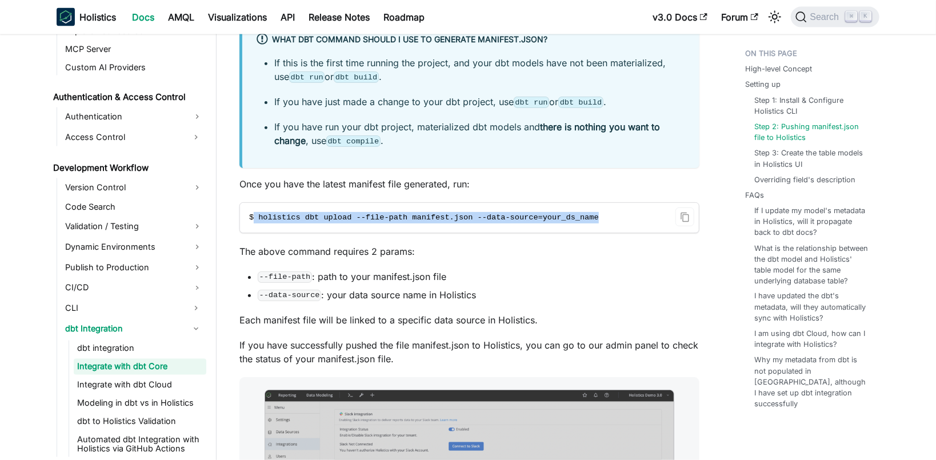 This screenshot has width=936, height=460. I want to click on li: : your data source name in Holistics, so click(478, 295).